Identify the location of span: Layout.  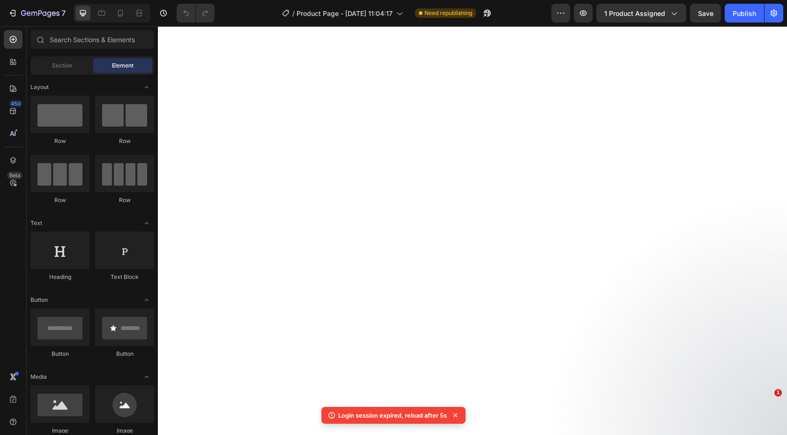
(39, 87).